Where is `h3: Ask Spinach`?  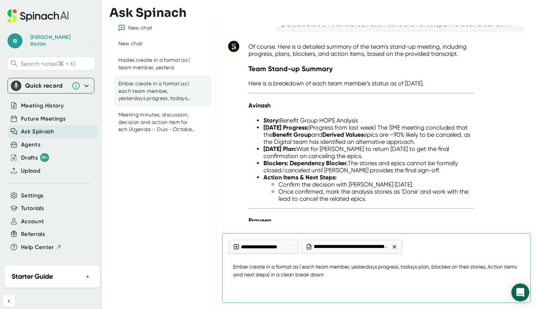 h3: Ask Spinach is located at coordinates (148, 13).